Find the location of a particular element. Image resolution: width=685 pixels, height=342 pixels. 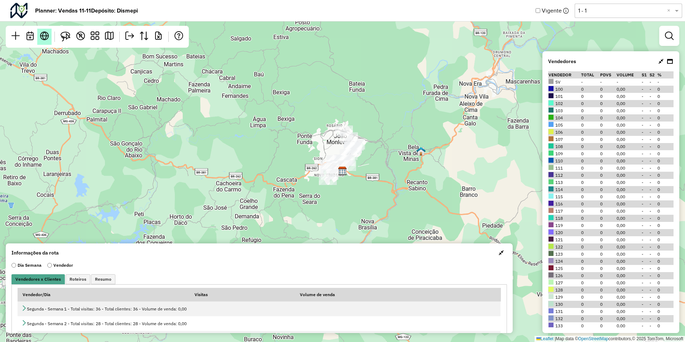

td: 129 is located at coordinates (564, 297).